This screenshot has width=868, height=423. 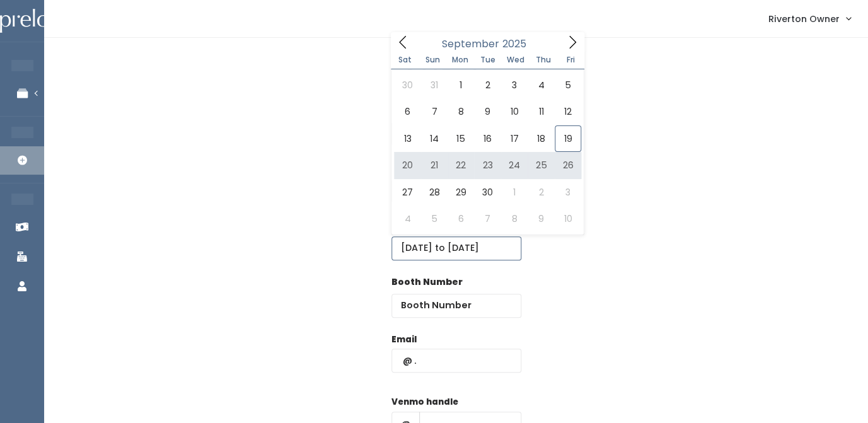 I want to click on label: Venmo handle, so click(x=425, y=402).